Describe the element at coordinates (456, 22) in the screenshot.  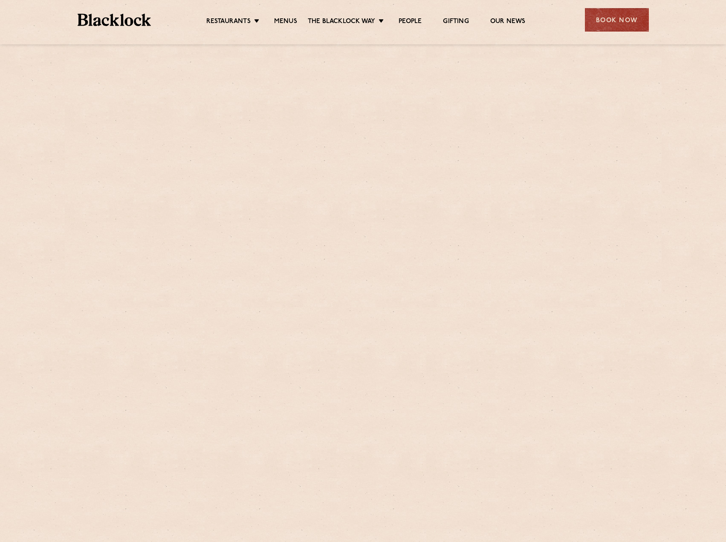
I see `a: Gifting` at that location.